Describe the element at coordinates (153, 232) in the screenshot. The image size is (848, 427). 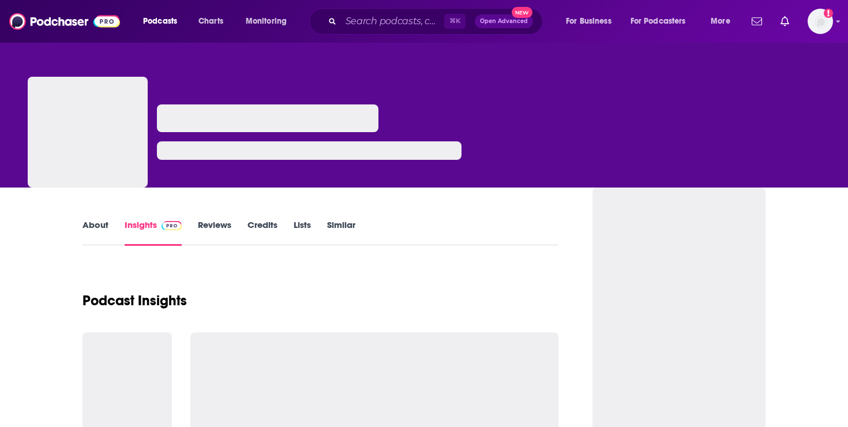
I see `a: InsightsPodchaser Pro` at that location.